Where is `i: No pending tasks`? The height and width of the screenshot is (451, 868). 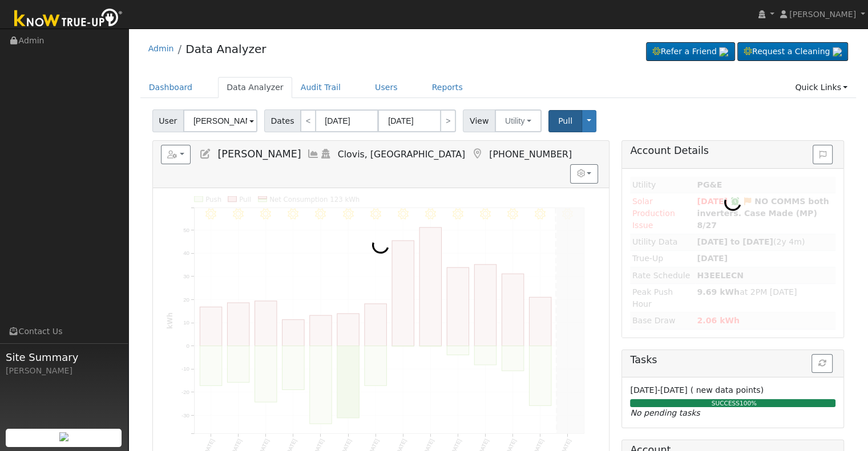
i: No pending tasks is located at coordinates (665, 413).